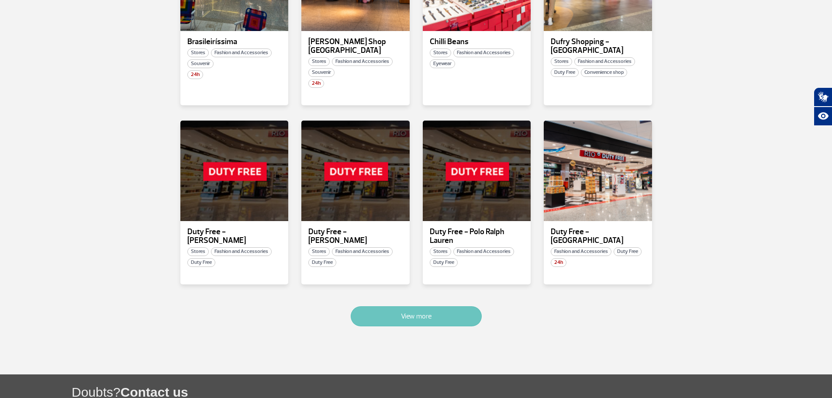 This screenshot has height=398, width=832. Describe the element at coordinates (442, 64) in the screenshot. I see `span: Eyewear` at that location.